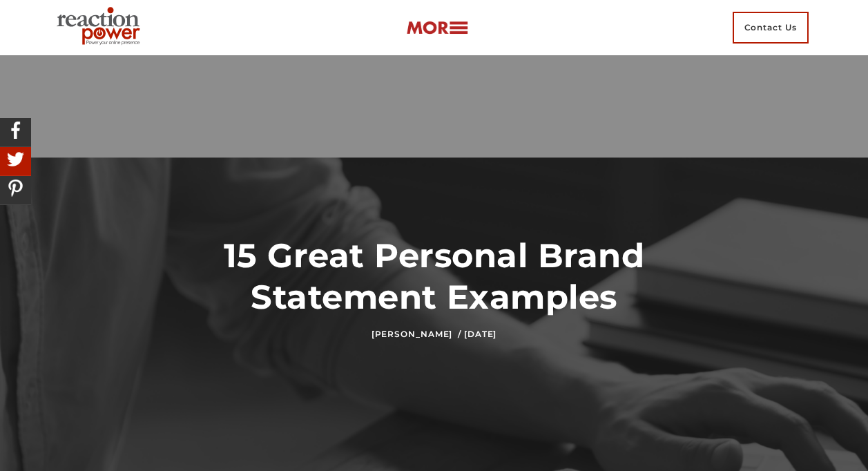 The image size is (868, 471). I want to click on img: Share On Pinterest, so click(15, 188).